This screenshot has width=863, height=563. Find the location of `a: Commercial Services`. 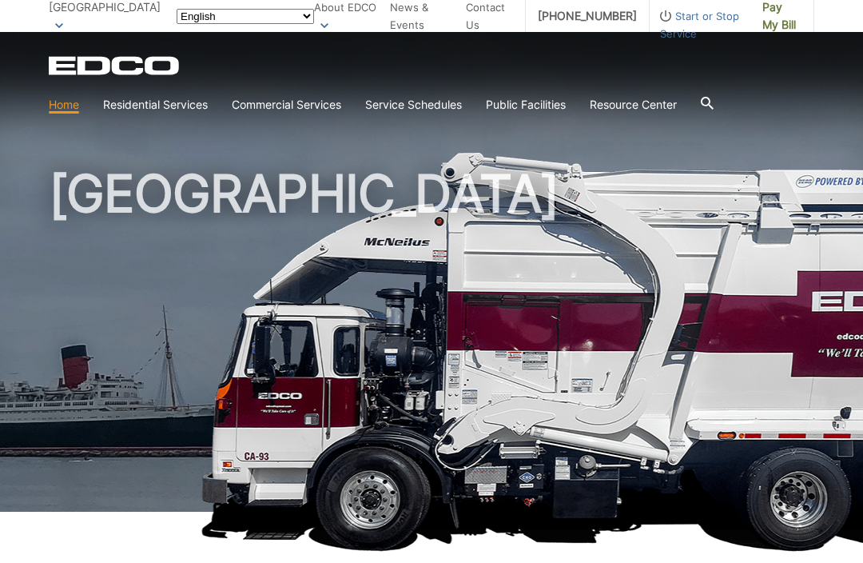

a: Commercial Services is located at coordinates (286, 105).